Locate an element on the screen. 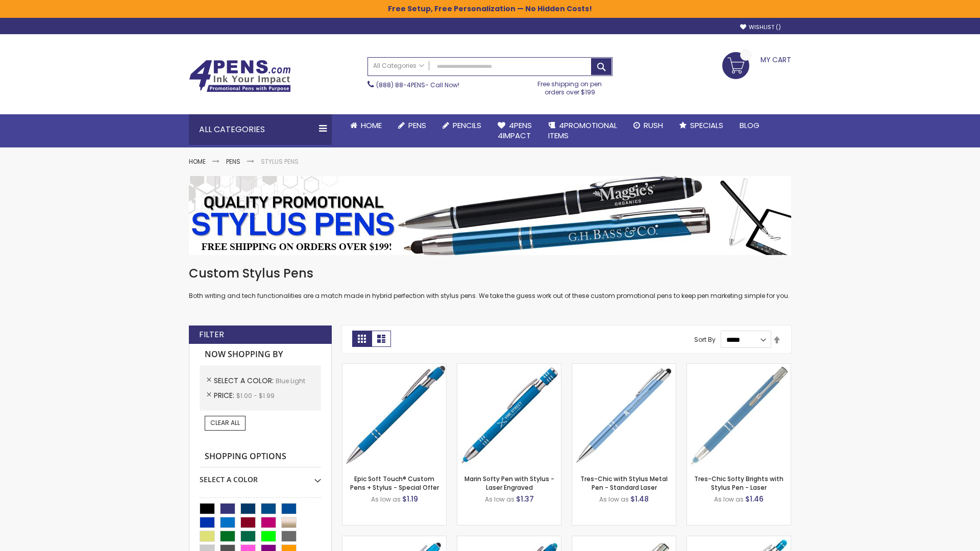  img: Stylus Pens is located at coordinates (490, 215).